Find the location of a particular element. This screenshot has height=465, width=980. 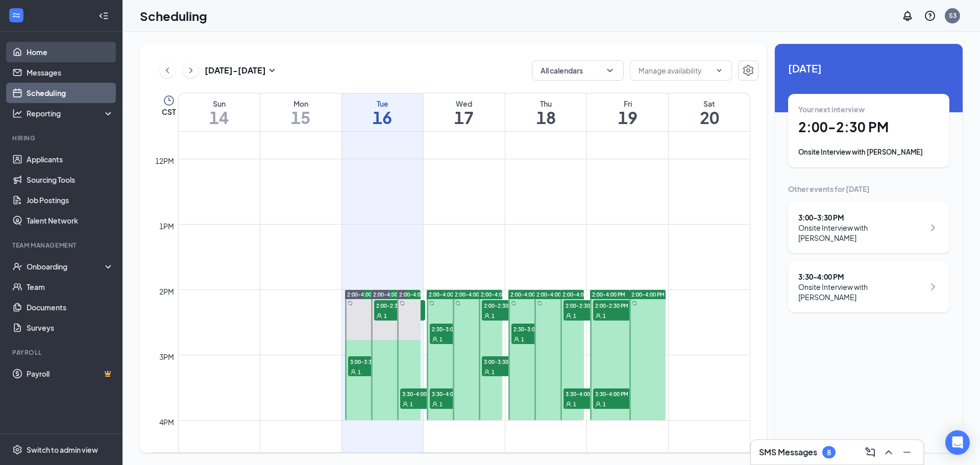

a: September 14, 2025 is located at coordinates (219, 112).